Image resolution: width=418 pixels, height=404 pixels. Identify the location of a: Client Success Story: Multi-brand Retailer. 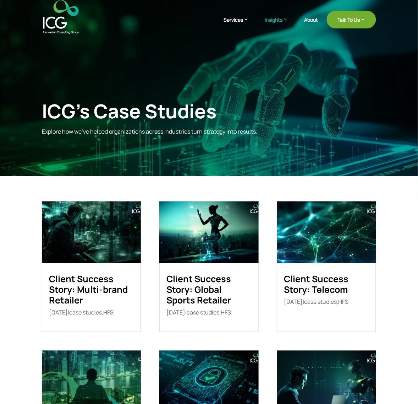
(88, 289).